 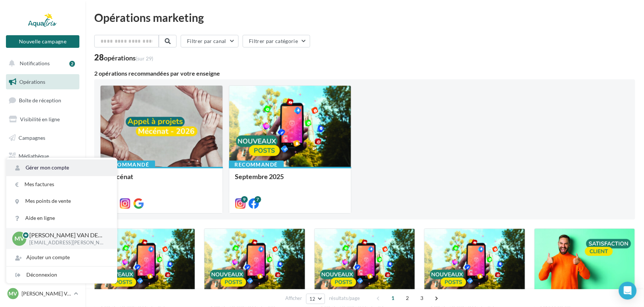 What do you see at coordinates (210, 41) in the screenshot?
I see `button: Filtrer par canal` at bounding box center [210, 41].